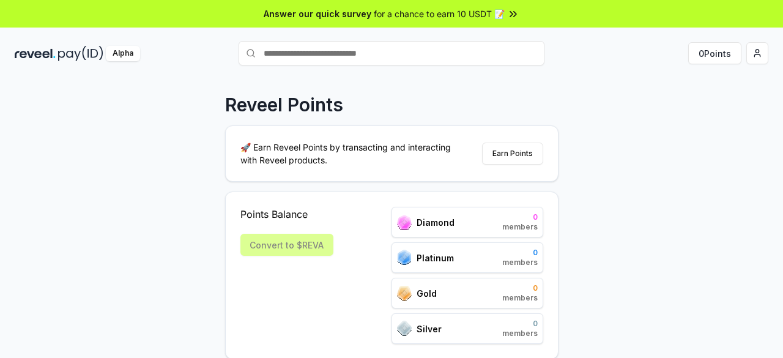  Describe the element at coordinates (435, 257) in the screenshot. I see `span: Platinum` at that location.